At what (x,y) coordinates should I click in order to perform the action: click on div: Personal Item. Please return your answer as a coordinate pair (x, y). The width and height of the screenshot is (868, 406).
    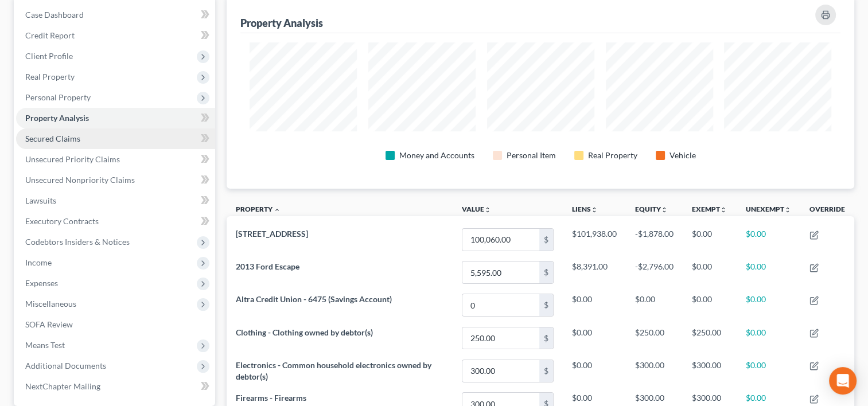
    Looking at the image, I should click on (531, 156).